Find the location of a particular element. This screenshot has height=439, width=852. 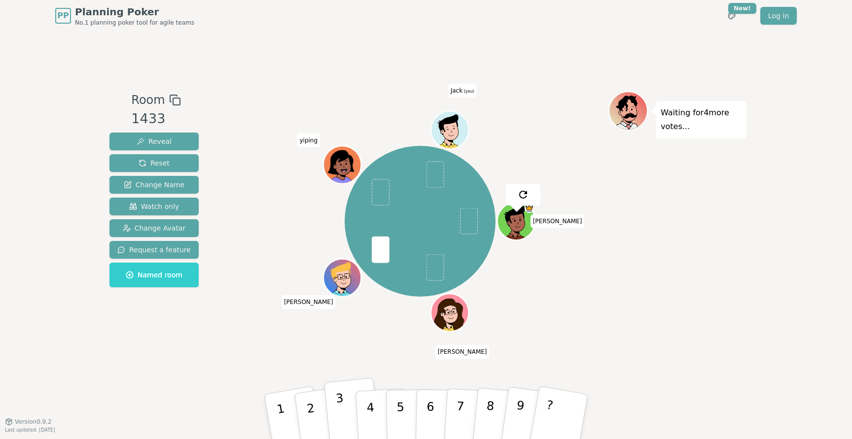

span: (you) is located at coordinates (468, 91).